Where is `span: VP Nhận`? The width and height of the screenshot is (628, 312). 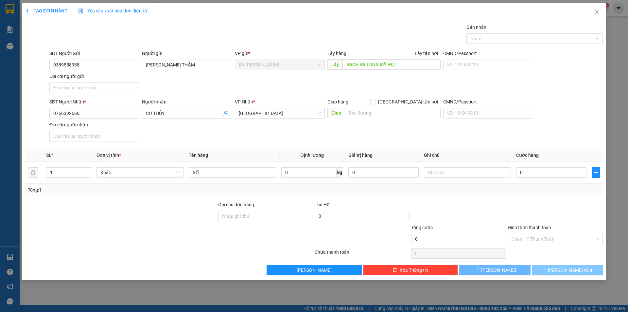 span: VP Nhận is located at coordinates (244, 102).